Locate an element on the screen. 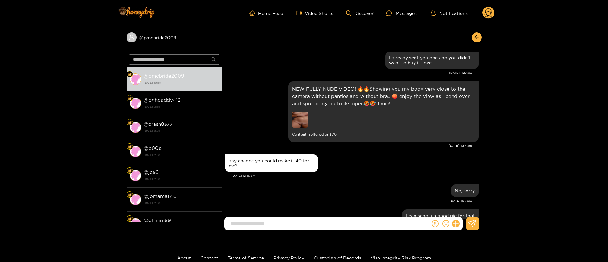 This screenshot has height=262, width=608. div: Sep. 22, 11:34 am is located at coordinates (384, 112).